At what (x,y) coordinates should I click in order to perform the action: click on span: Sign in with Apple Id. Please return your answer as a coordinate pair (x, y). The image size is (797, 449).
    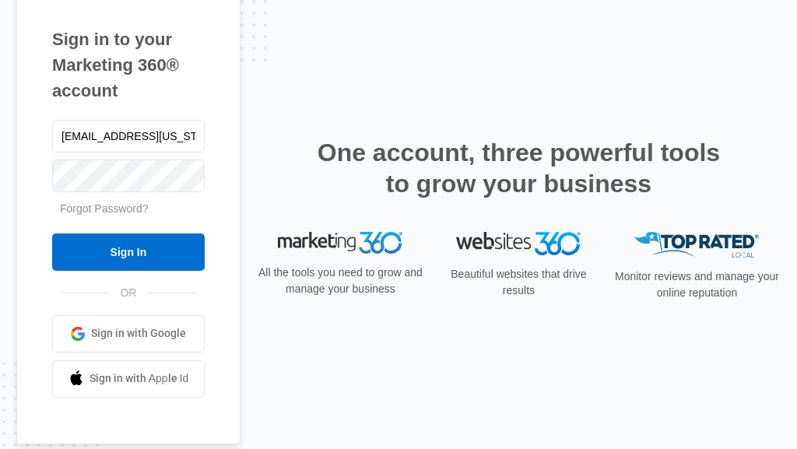
    Looking at the image, I should click on (139, 378).